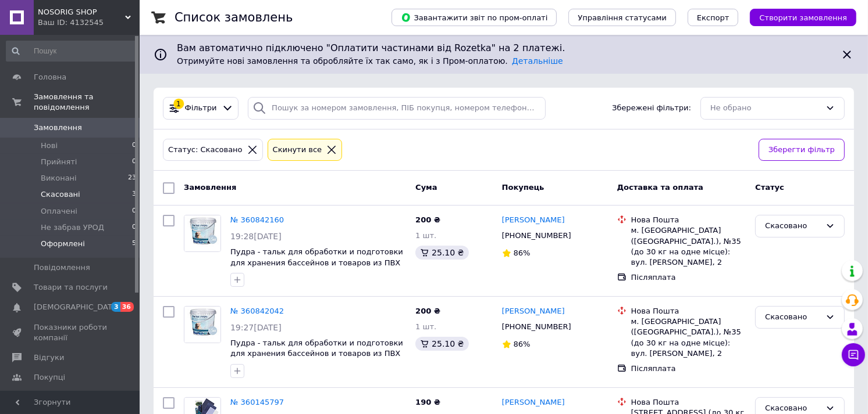  I want to click on button: Завантажити звіт по пром-оплаті, so click(474, 18).